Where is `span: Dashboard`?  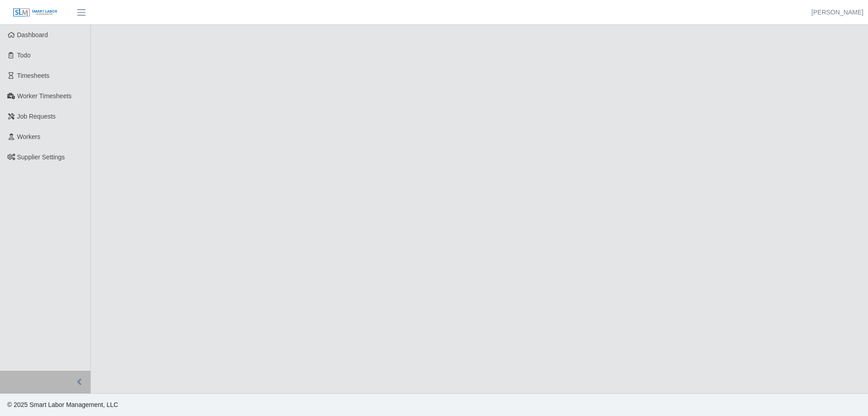 span: Dashboard is located at coordinates (32, 35).